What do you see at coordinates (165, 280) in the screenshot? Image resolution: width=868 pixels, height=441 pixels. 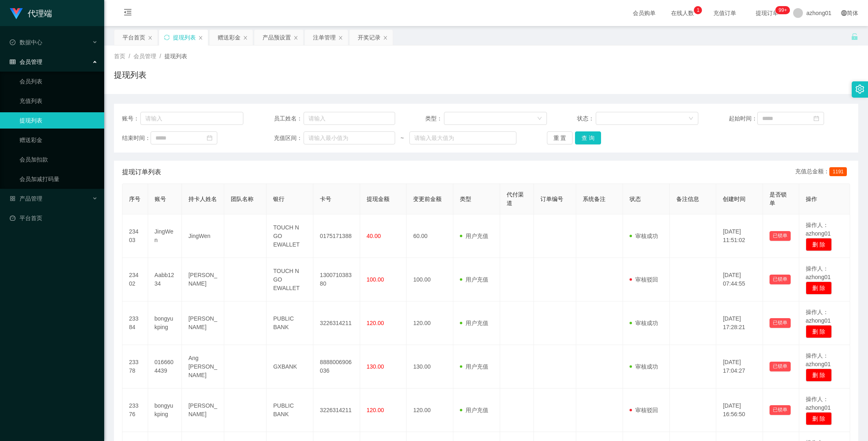 I see `td: Aabb1234` at bounding box center [165, 280].